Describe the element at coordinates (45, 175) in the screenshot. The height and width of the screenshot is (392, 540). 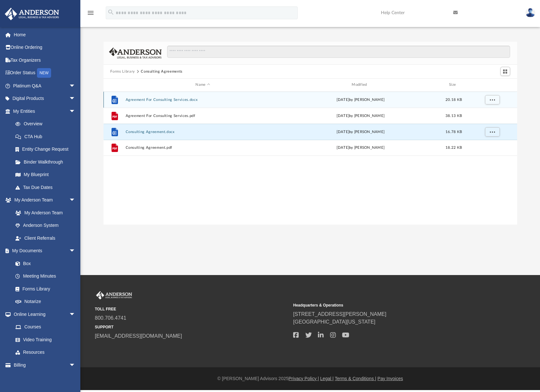
I see `a: My Blueprint` at that location.